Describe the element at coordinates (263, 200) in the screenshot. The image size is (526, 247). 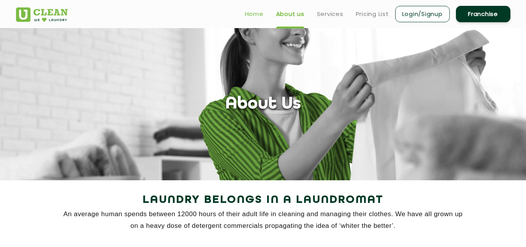
I see `h2: Laundry Belongs in a Laundromat` at that location.